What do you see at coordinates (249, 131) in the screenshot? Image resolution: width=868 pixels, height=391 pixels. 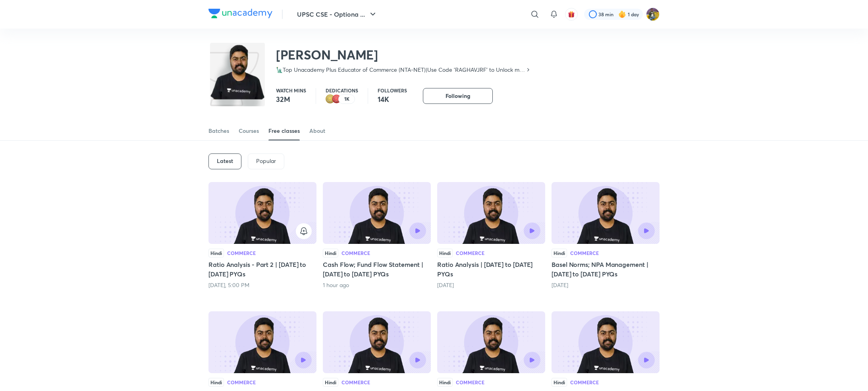 I see `div: Courses` at bounding box center [249, 131].